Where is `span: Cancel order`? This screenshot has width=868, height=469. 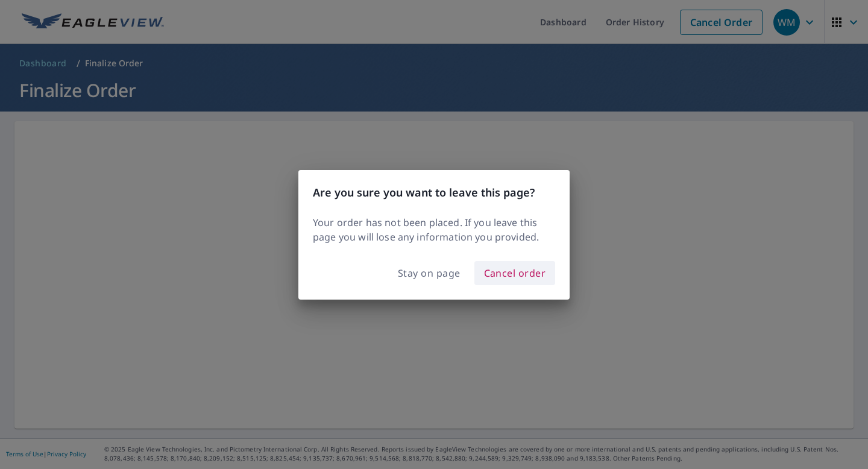
span: Cancel order is located at coordinates (515, 273).